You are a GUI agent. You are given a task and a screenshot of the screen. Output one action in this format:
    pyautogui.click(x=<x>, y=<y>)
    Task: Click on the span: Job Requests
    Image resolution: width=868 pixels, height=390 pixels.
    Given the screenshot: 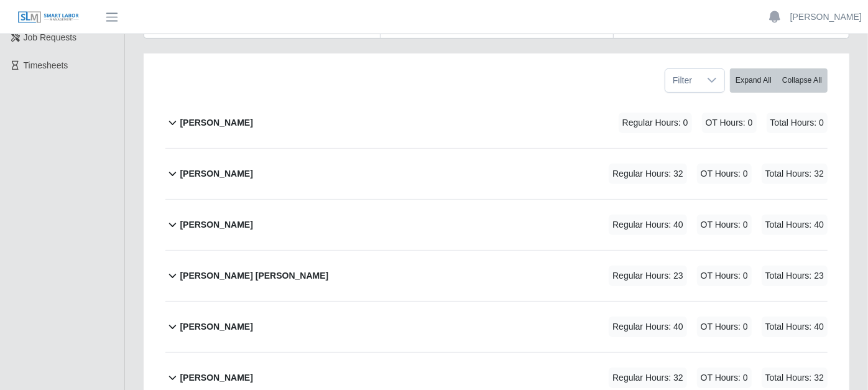 What is the action you would take?
    pyautogui.click(x=51, y=37)
    